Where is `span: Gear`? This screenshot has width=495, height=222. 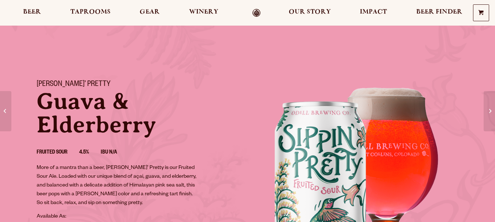
span: Gear is located at coordinates (149, 12).